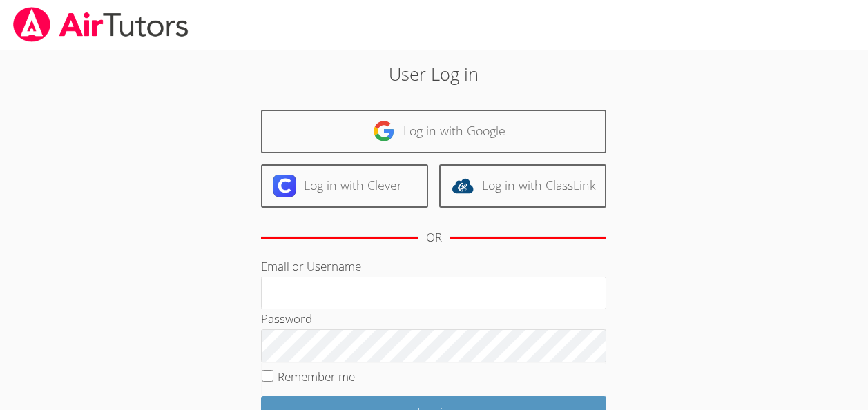  What do you see at coordinates (433, 131) in the screenshot?
I see `a: Log in with Google` at bounding box center [433, 131].